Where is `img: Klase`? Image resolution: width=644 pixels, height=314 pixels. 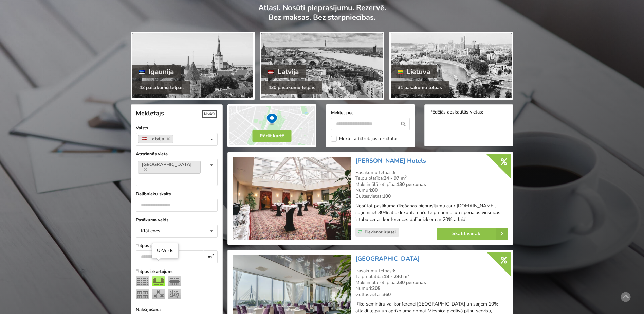
img: Klase is located at coordinates (143, 294).